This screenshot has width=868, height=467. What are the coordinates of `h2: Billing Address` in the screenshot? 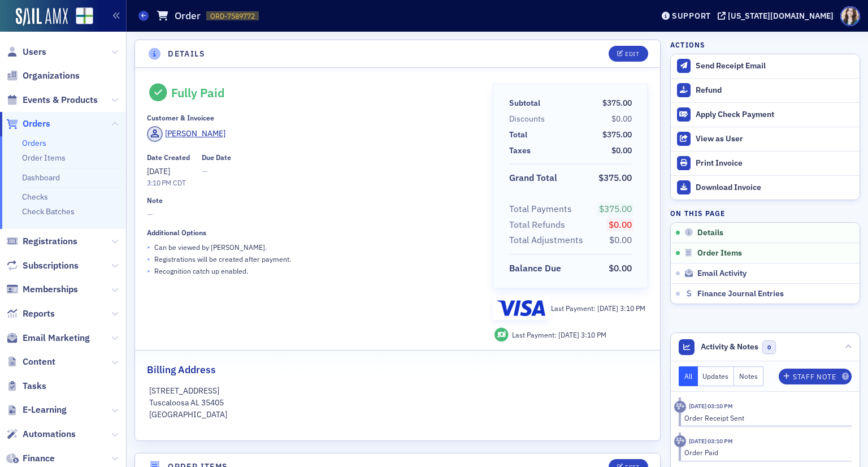 It's located at (182, 370).